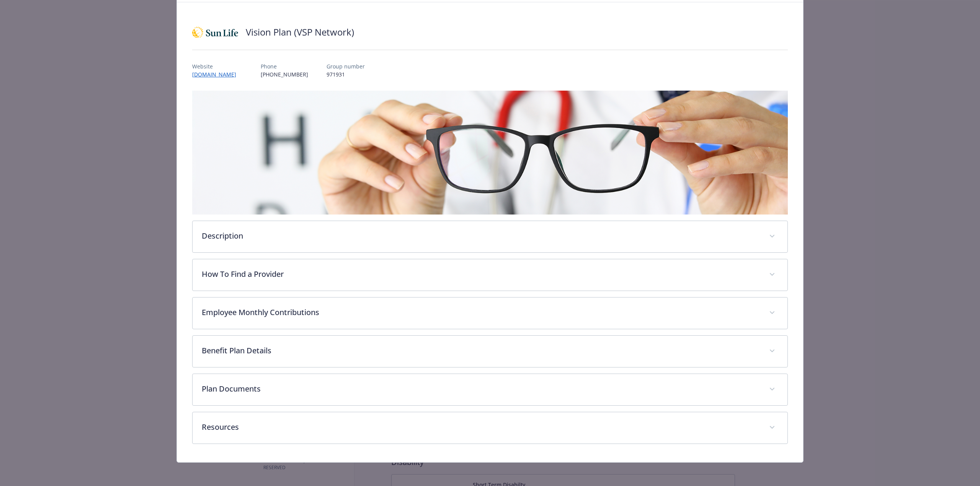  I want to click on p: Phone, so click(284, 66).